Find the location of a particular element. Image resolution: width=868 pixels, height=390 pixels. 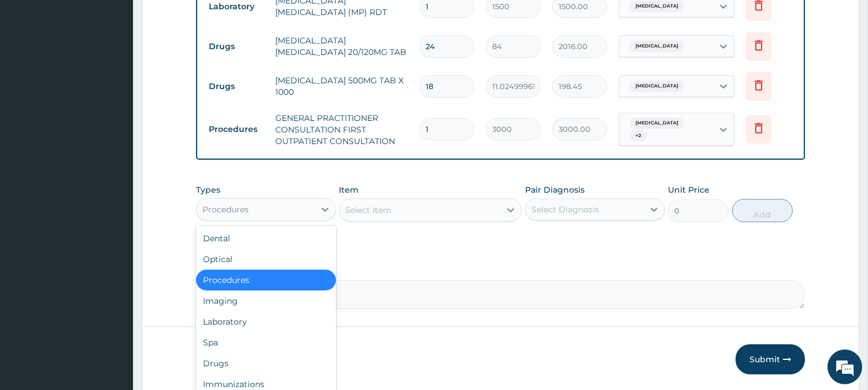

div: Optical is located at coordinates (266, 259).